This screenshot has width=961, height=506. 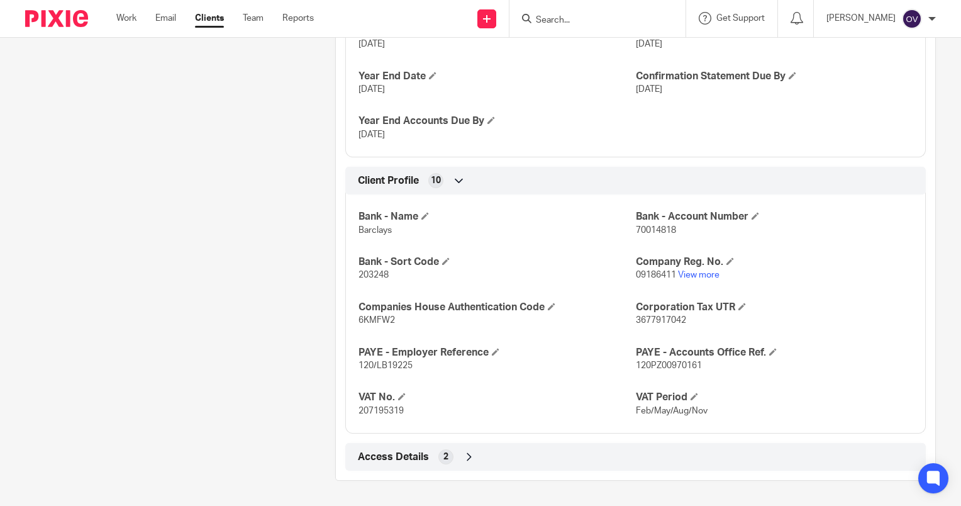 I want to click on a: Email, so click(x=165, y=18).